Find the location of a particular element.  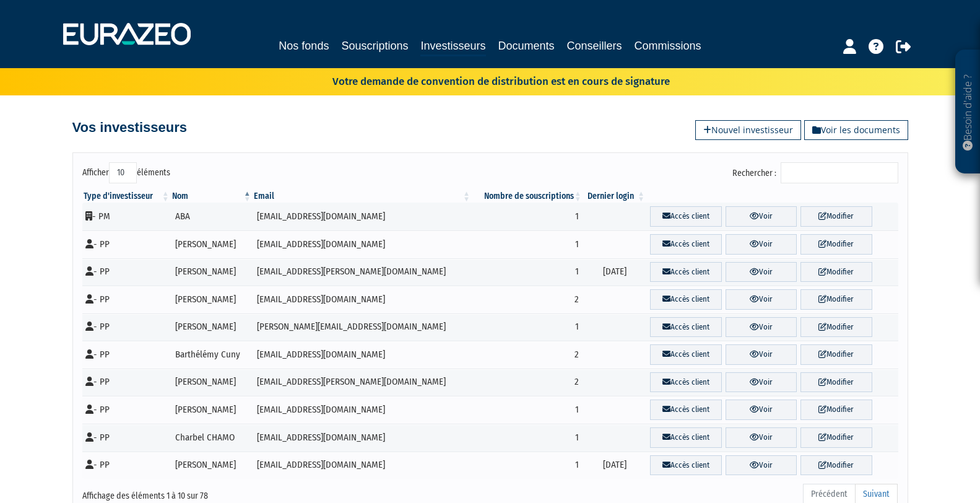

select: Afficheréléments is located at coordinates (122, 173).